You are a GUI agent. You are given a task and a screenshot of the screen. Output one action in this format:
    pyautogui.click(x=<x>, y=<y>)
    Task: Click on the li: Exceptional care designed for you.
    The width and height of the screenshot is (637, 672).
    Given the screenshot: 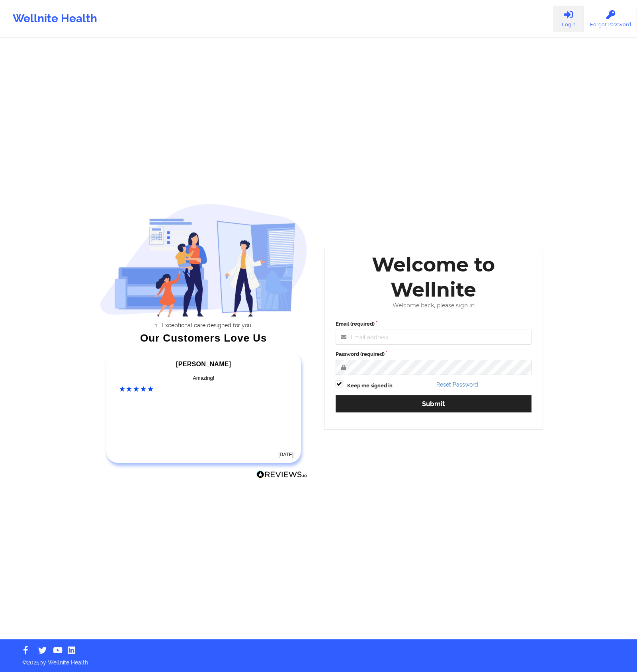 What is the action you would take?
    pyautogui.click(x=207, y=325)
    